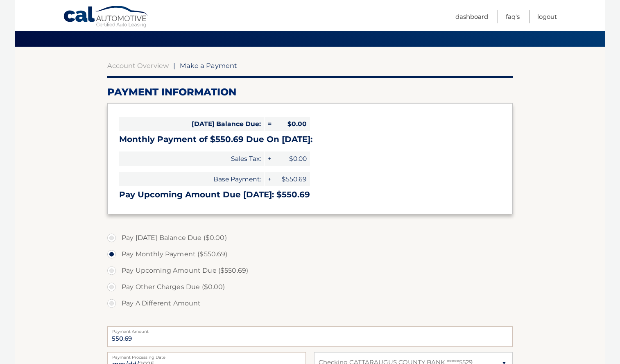 Image resolution: width=620 pixels, height=364 pixels. What do you see at coordinates (310, 330) in the screenshot?
I see `label: Payment Amount` at bounding box center [310, 330].